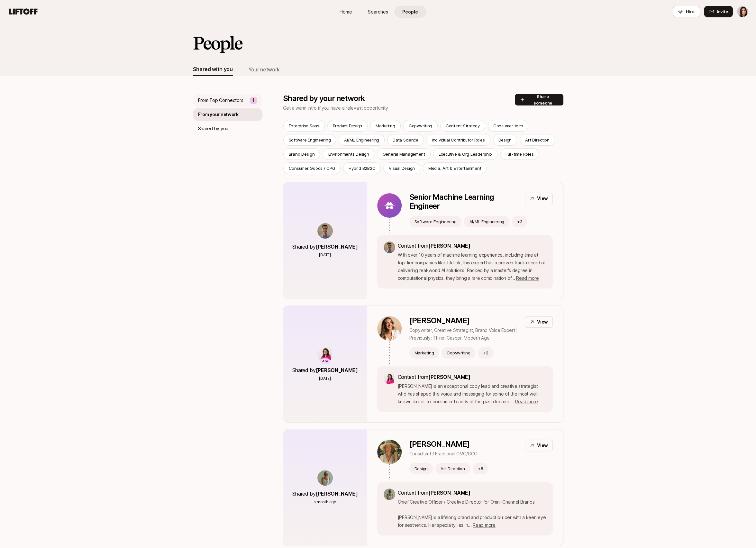 The width and height of the screenshot is (756, 548). Describe the element at coordinates (302, 154) in the screenshot. I see `p: Brand Design` at that location.